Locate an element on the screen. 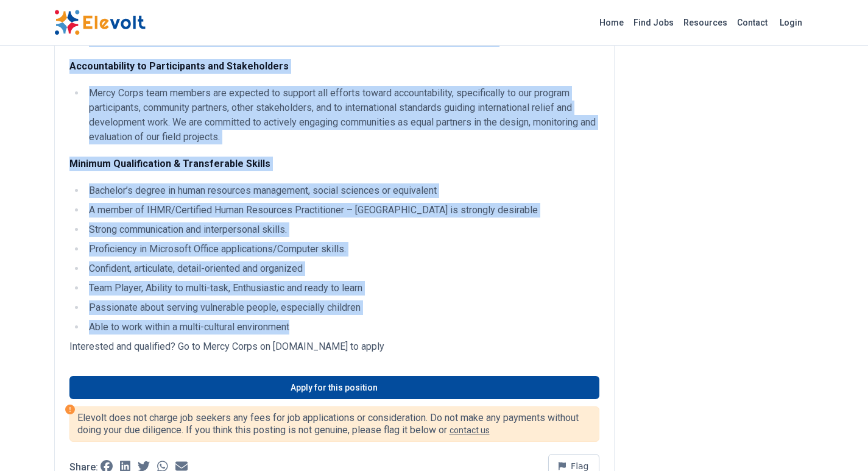 The width and height of the screenshot is (868, 471). p: Elevolt does not charge job seekers any fees for job applications or consideration. Do not make a... is located at coordinates (334, 424).